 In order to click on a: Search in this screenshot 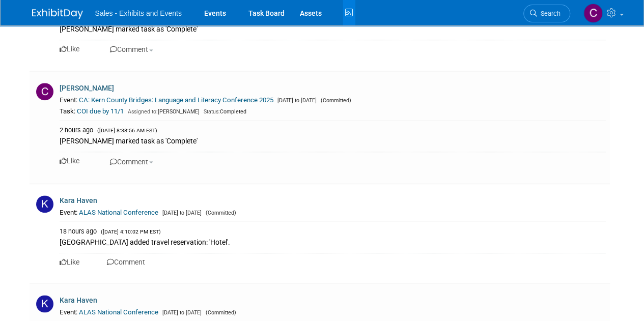, I will do `click(547, 13)`.